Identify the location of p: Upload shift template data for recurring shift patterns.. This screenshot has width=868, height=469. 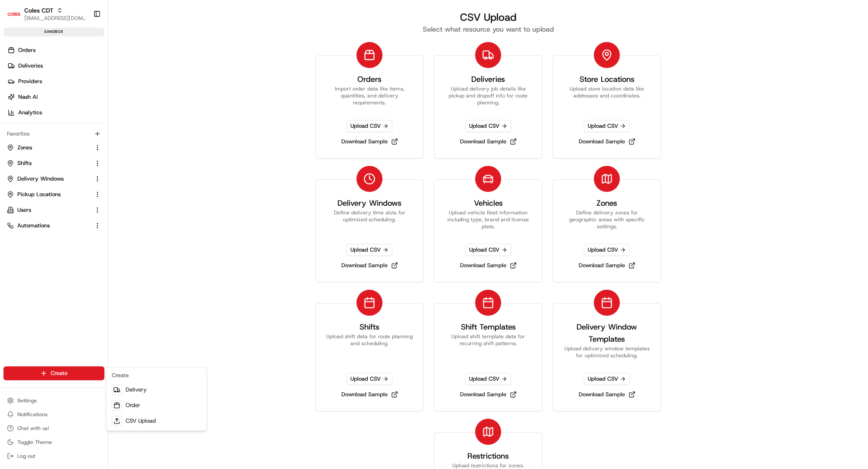
(487, 346).